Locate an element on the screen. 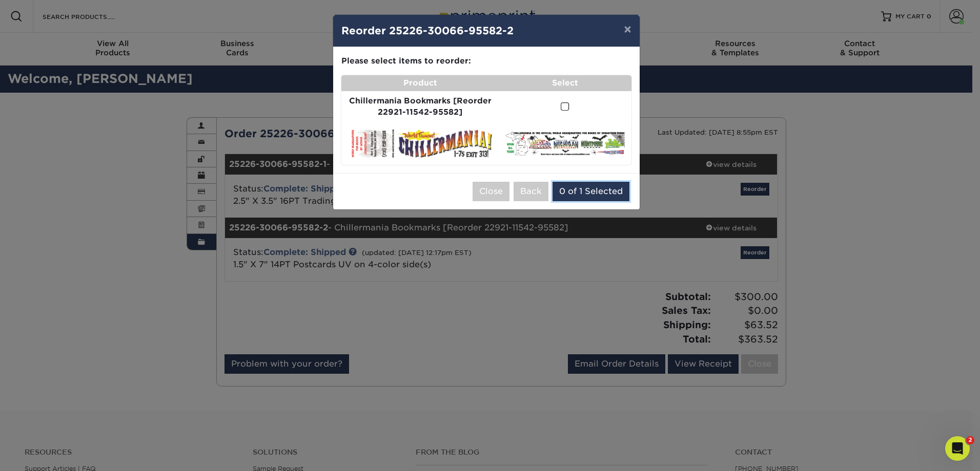 The height and width of the screenshot is (471, 980). strong: Select is located at coordinates (565, 82).